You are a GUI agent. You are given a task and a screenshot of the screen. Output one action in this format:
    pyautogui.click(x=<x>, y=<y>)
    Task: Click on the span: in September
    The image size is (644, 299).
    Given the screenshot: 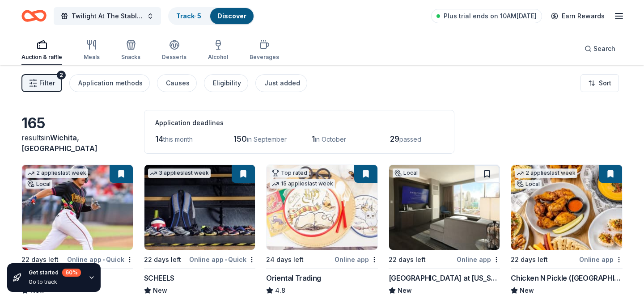 What is the action you would take?
    pyautogui.click(x=266, y=139)
    